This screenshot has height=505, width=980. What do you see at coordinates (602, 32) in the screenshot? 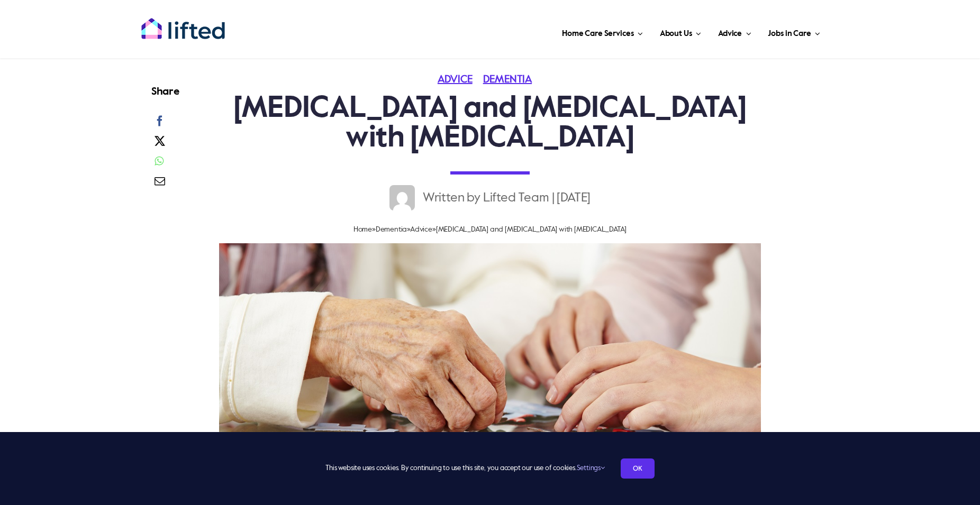
I see `a: Home Care Services` at bounding box center [602, 32].